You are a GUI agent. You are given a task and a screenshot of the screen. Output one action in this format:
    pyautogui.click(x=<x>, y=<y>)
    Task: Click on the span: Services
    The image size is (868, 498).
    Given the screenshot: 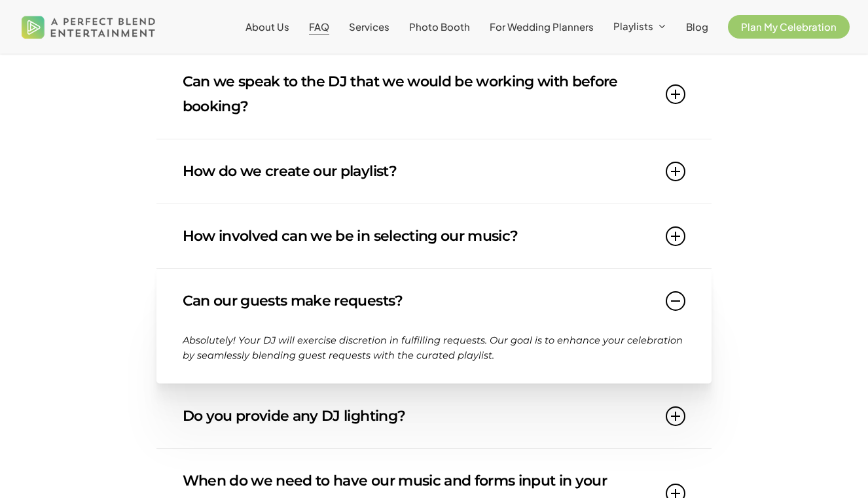 What is the action you would take?
    pyautogui.click(x=369, y=26)
    